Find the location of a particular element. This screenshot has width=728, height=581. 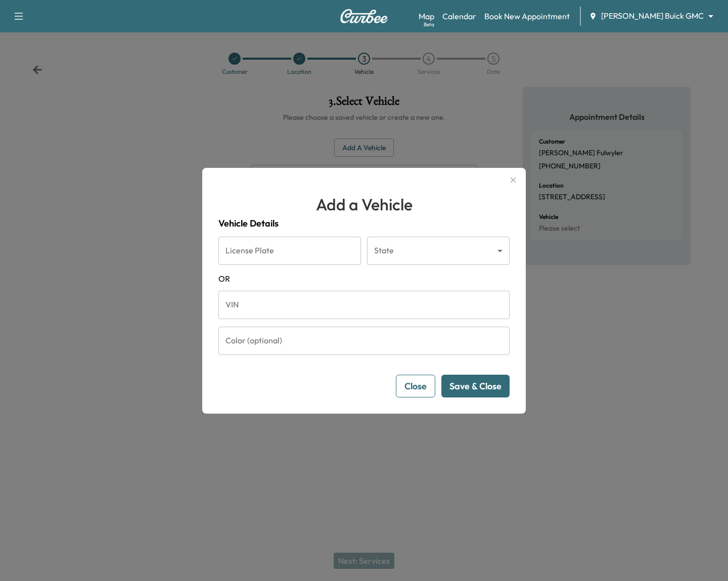

button: Close is located at coordinates (415, 386).